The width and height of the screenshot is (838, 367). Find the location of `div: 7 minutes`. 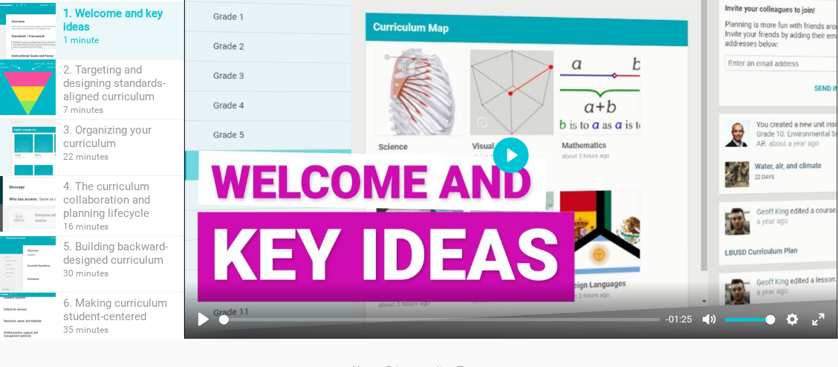

div: 7 minutes is located at coordinates (120, 110).